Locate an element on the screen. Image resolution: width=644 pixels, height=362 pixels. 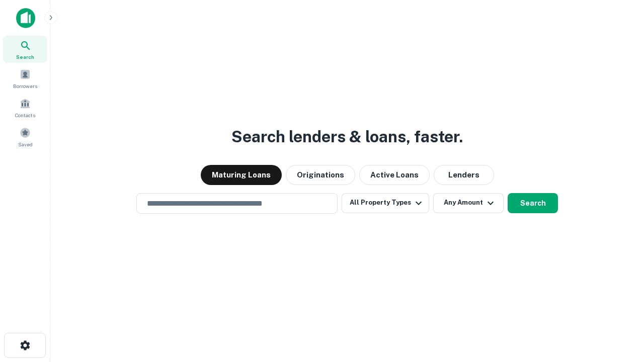
span: Borrowers is located at coordinates (25, 86).